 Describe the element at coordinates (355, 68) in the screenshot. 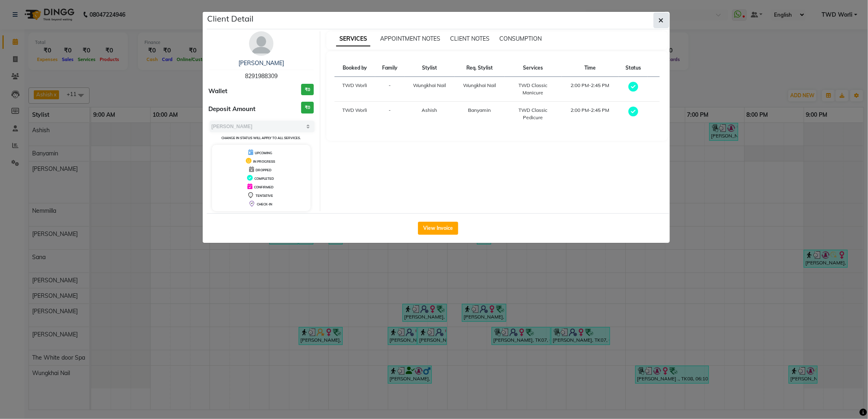

I see `th: Booked by` at that location.